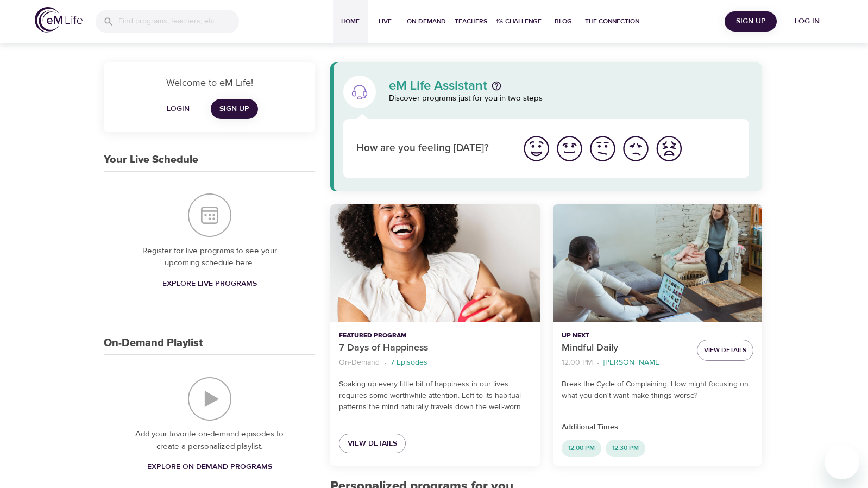  Describe the element at coordinates (471, 22) in the screenshot. I see `span: Teachers` at that location.